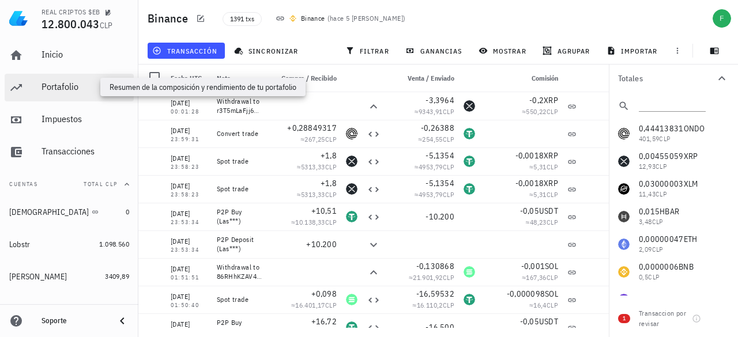 The image size is (738, 337). I want to click on span: +10.200, so click(321, 245).